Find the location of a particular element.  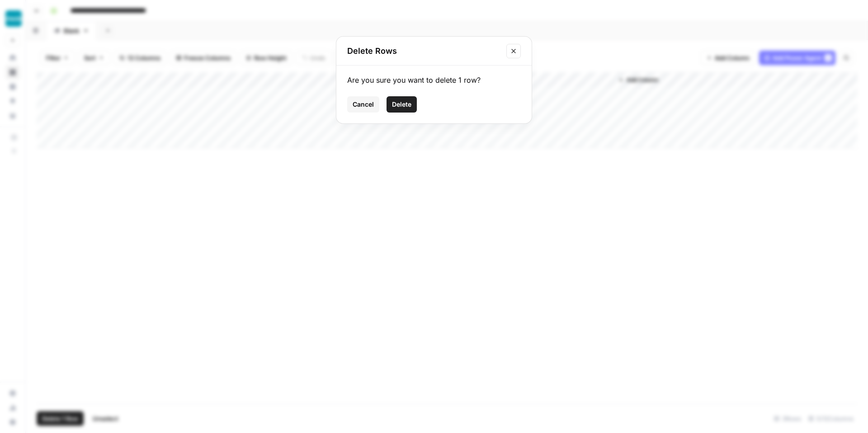

button: Delete is located at coordinates (402, 104).